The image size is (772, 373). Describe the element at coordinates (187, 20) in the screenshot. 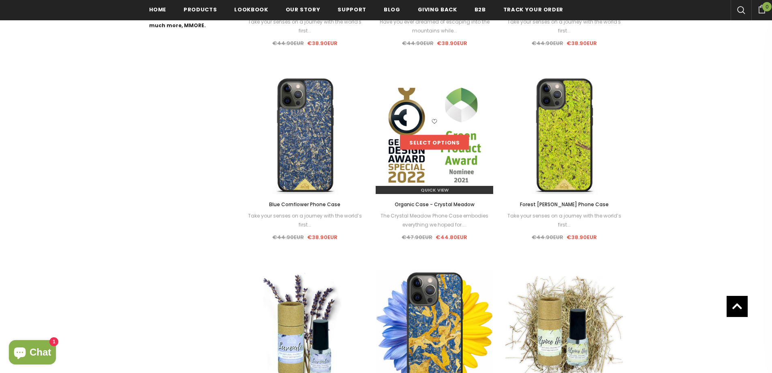

I see `strong: Because you deserve more, much more, MMORE.` at that location.